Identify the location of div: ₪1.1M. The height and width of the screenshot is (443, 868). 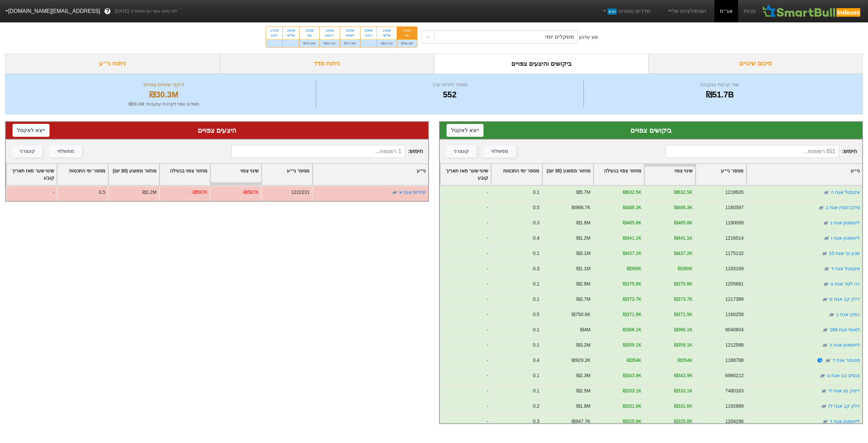
(584, 268).